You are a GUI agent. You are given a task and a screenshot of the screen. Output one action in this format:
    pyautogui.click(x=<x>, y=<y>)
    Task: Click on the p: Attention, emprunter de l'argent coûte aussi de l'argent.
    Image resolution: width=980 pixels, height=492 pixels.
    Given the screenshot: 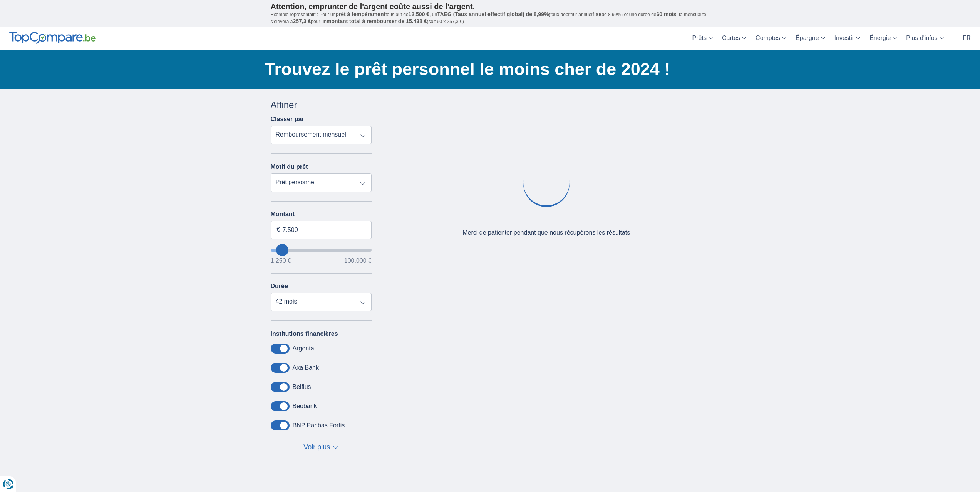 What is the action you would take?
    pyautogui.click(x=490, y=7)
    